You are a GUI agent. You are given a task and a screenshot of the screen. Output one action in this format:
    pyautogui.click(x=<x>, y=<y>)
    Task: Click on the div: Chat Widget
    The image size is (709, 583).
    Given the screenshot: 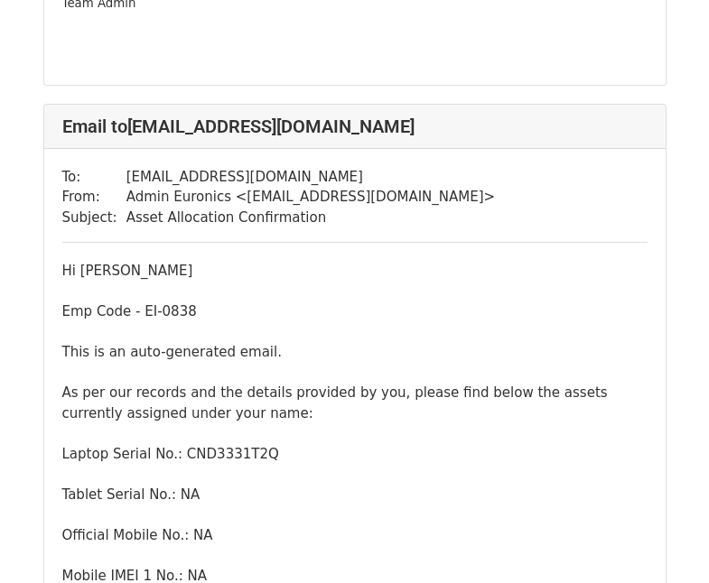 What is the action you would take?
    pyautogui.click(x=664, y=540)
    